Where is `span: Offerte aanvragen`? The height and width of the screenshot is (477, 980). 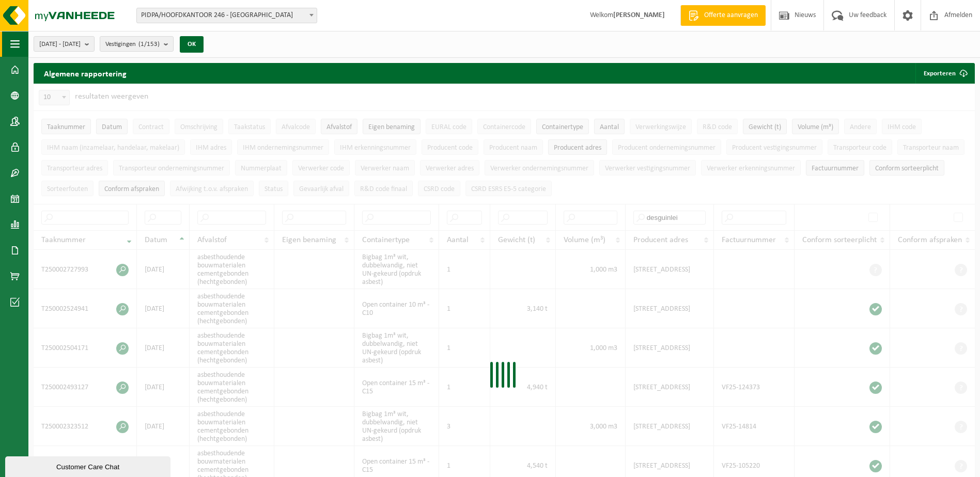
span: Offerte aanvragen is located at coordinates (731, 16).